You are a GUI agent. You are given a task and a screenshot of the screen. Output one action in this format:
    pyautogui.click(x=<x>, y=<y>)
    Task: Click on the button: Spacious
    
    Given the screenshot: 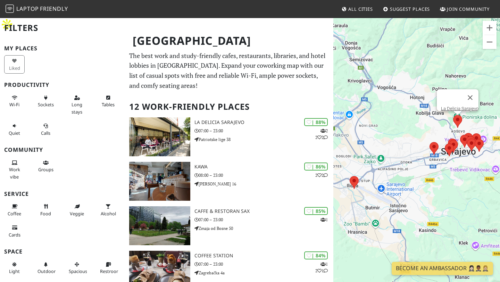 What is the action you would take?
    pyautogui.click(x=77, y=268)
    